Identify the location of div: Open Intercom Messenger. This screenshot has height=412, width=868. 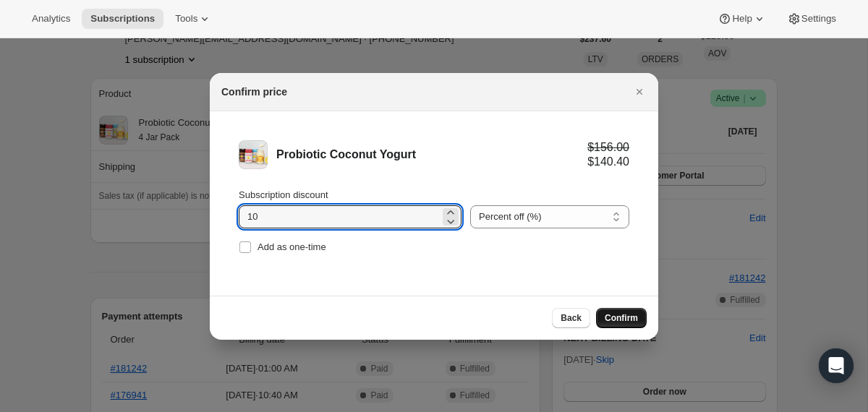
(837, 366).